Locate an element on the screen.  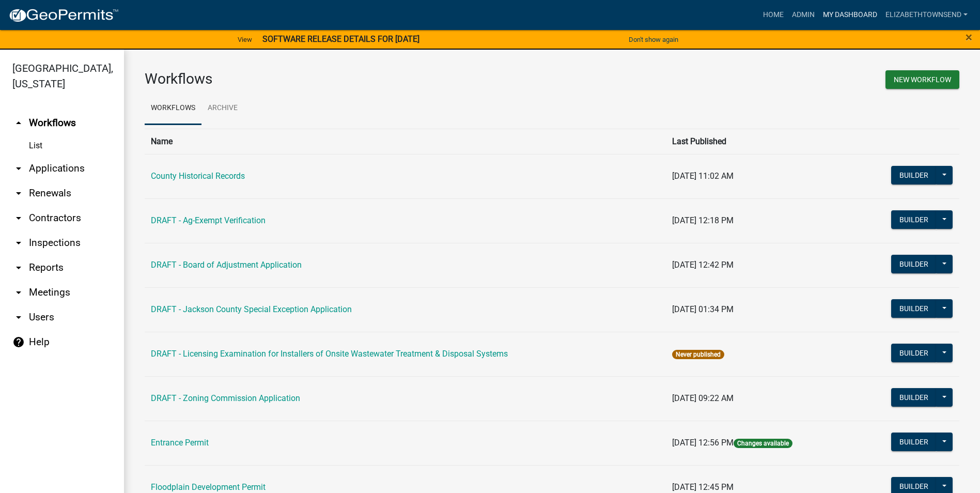
a: DRAFT - Ag-Exempt Verification is located at coordinates (209, 221).